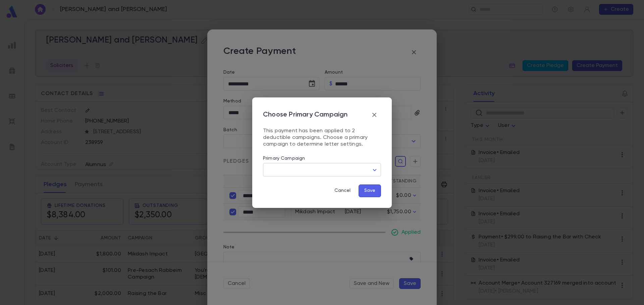  Describe the element at coordinates (370, 191) in the screenshot. I see `button: Save` at that location.